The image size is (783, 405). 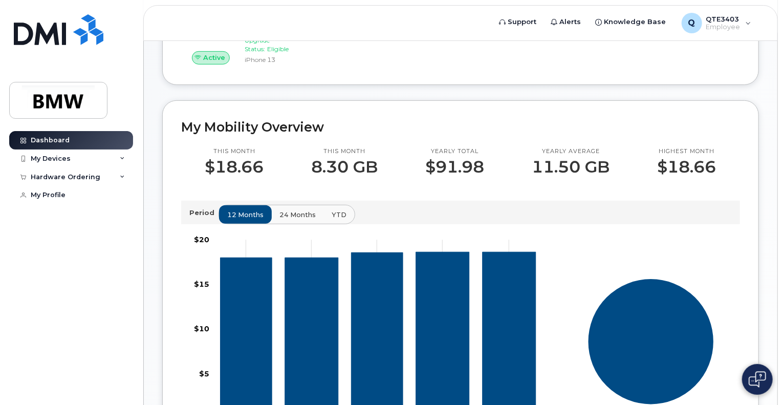 What do you see at coordinates (687, 152) in the screenshot?
I see `p: Highest month` at bounding box center [687, 152].